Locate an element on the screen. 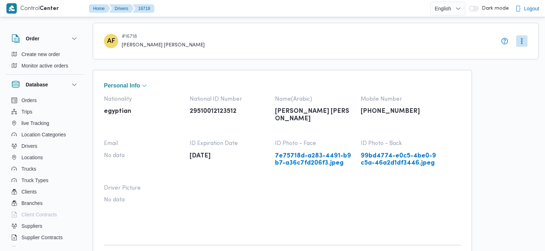 Image resolution: width=545 pixels, height=251 pixels. span: Client Contracts is located at coordinates (39, 215).